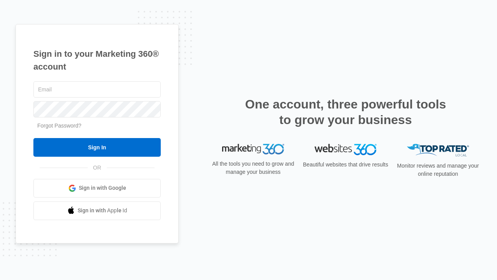  I want to click on span: Sign in with Apple Id, so click(103, 210).